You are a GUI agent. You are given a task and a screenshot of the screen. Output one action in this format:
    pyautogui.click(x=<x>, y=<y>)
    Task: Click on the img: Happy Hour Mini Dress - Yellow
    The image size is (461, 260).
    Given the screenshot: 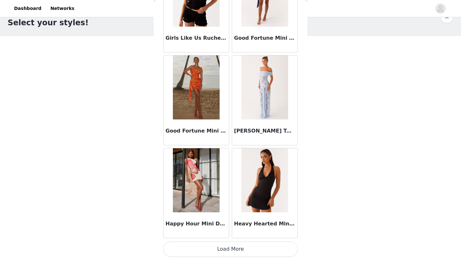 What is the action you would take?
    pyautogui.click(x=196, y=180)
    